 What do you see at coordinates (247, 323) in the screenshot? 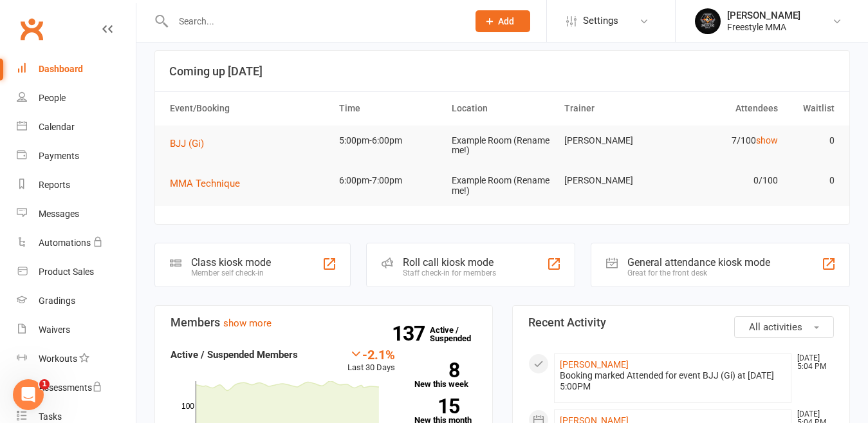
I see `a: show more` at bounding box center [247, 323].